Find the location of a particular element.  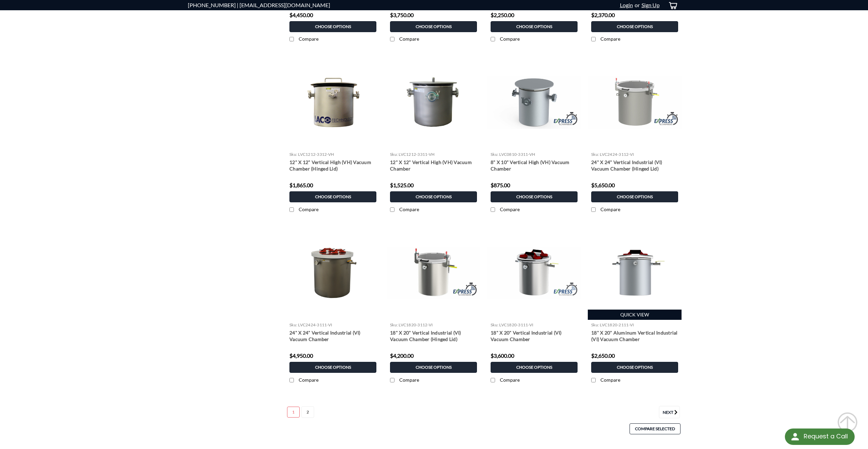

a: 12" X 12" Vertical High (VH) Vacuum Chamber (Hinged Lid) is located at coordinates (333, 165).